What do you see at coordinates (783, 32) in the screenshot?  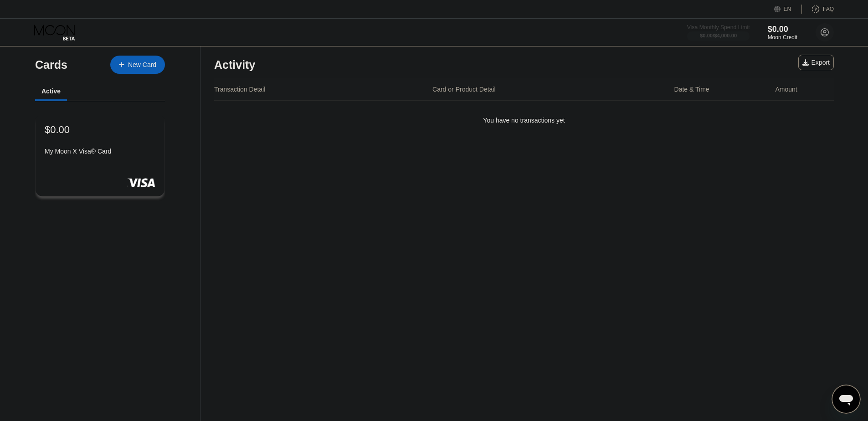 I see `div: $0.00Moon Credit` at bounding box center [783, 32].